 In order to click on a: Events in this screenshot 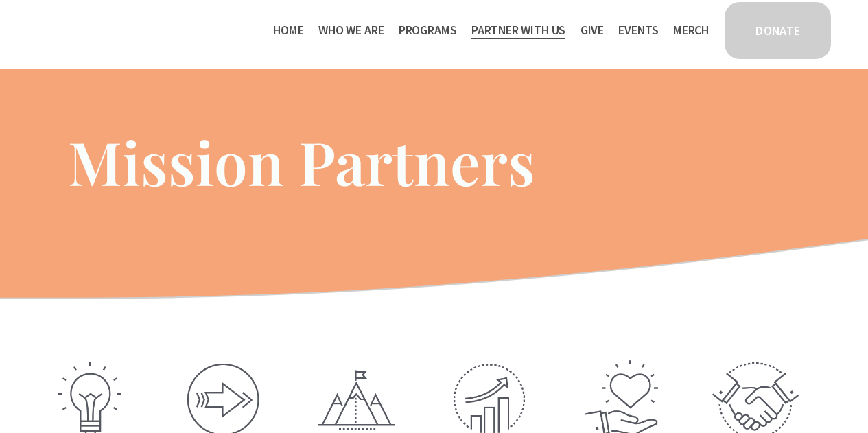, I will do `click(639, 30)`.